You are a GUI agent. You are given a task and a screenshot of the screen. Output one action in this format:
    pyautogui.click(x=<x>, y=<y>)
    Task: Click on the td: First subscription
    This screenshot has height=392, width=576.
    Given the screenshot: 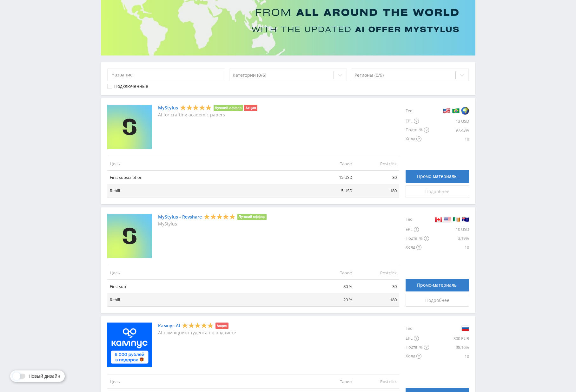 What is the action you would take?
    pyautogui.click(x=209, y=178)
    